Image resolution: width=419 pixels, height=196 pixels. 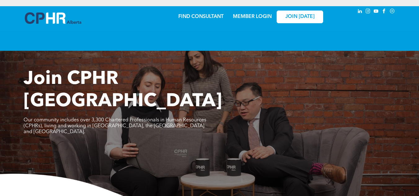 What do you see at coordinates (115, 126) in the screenshot?
I see `span: Our community includes over 3,300 Chartered Professionals in Human Resources (CPHRs), living and ...` at bounding box center [115, 126].